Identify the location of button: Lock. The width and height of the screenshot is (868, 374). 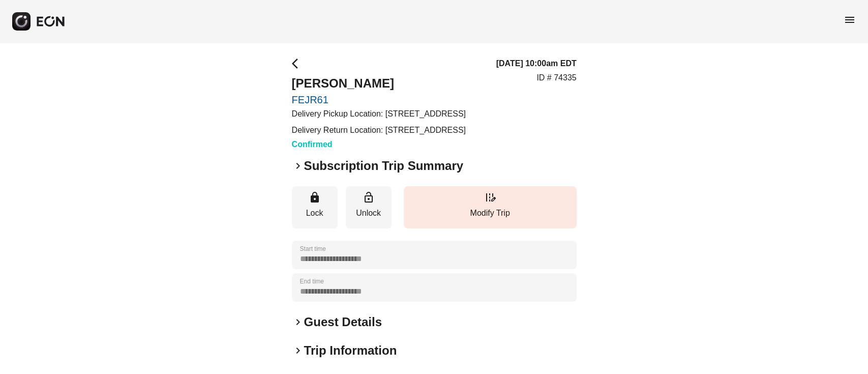
(315, 207).